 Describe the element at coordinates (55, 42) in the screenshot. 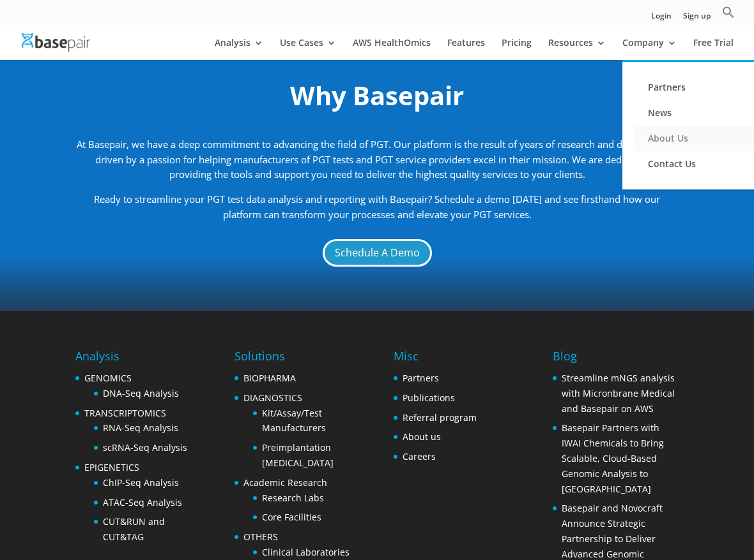

I see `img: Basepair` at that location.